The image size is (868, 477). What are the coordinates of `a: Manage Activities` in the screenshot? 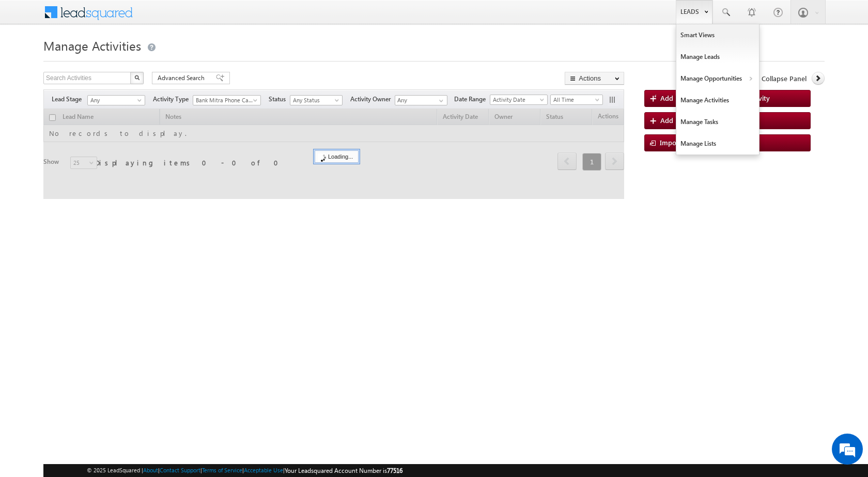 It's located at (717, 100).